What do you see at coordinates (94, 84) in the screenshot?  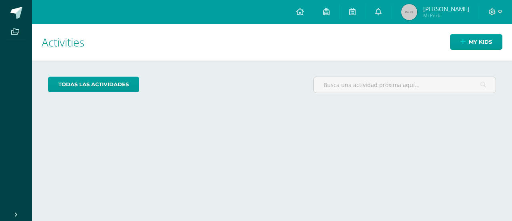 I see `a: todas las Actividades` at bounding box center [94, 84].